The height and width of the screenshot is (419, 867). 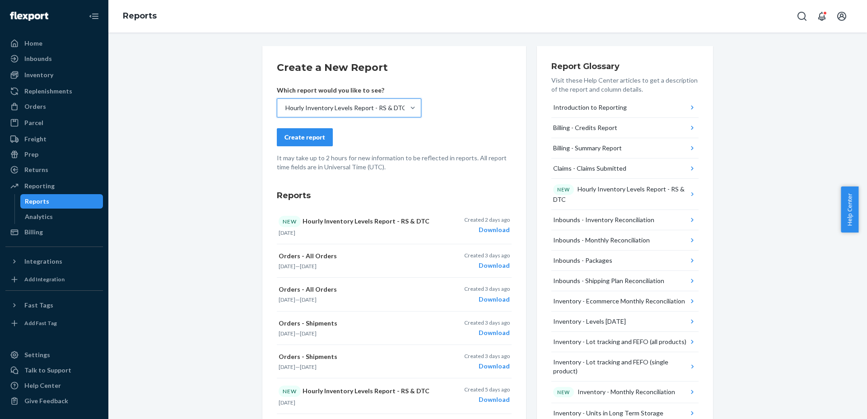 I want to click on p: Visit these Help Center articles to get a description of the report and column details., so click(x=625, y=85).